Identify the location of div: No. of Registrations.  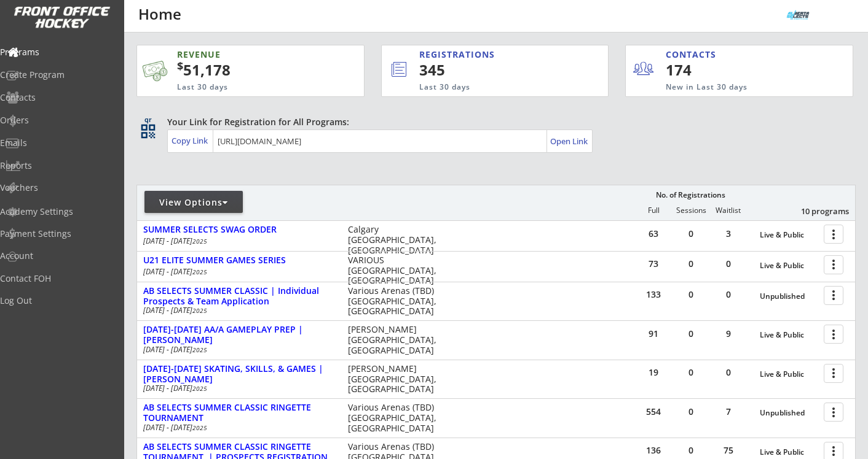
(690, 195).